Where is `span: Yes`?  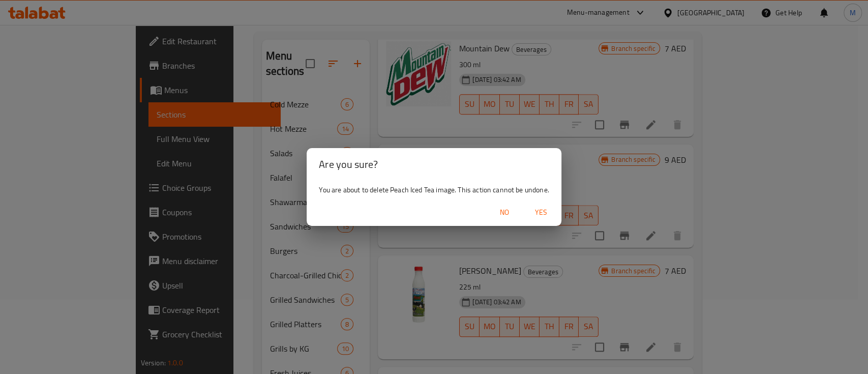
span: Yes is located at coordinates (541, 212).